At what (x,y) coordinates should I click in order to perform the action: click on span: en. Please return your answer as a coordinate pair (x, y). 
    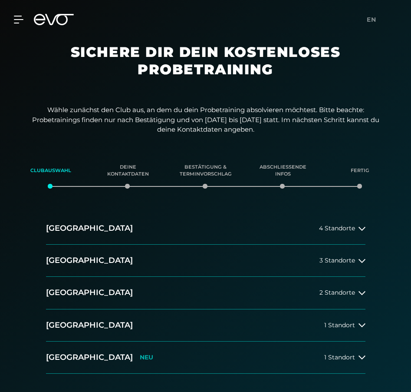
    Looking at the image, I should click on (372, 20).